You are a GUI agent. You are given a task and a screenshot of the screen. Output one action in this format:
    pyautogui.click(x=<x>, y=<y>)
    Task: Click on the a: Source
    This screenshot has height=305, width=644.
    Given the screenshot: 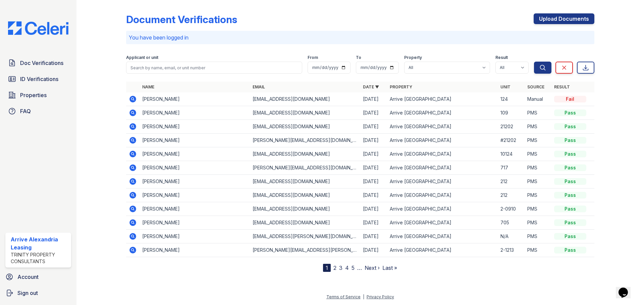 What is the action you would take?
    pyautogui.click(x=535, y=87)
    